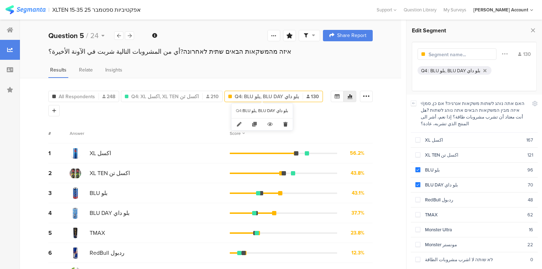 This screenshot has width=542, height=269. I want to click on div: 130, so click(524, 54).